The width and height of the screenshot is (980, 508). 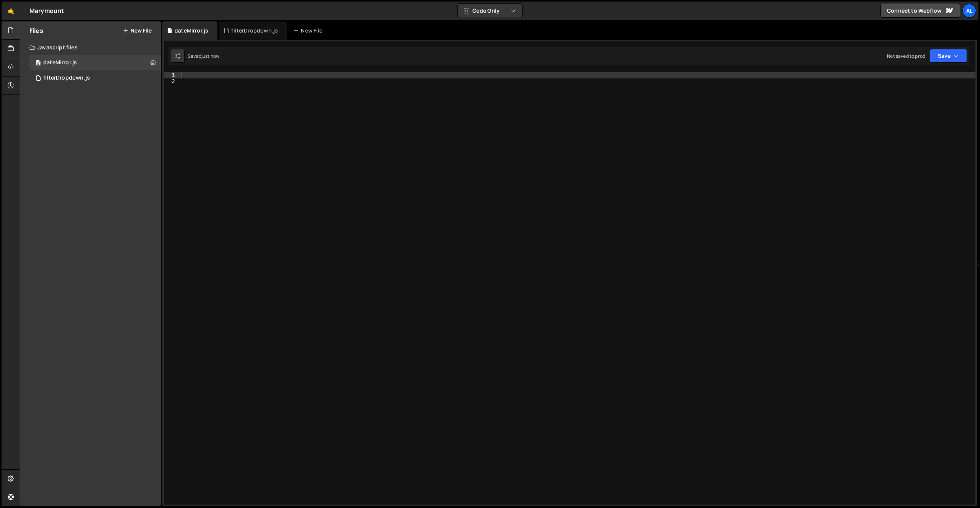 What do you see at coordinates (969, 11) in the screenshot?
I see `div: Al` at bounding box center [969, 11].